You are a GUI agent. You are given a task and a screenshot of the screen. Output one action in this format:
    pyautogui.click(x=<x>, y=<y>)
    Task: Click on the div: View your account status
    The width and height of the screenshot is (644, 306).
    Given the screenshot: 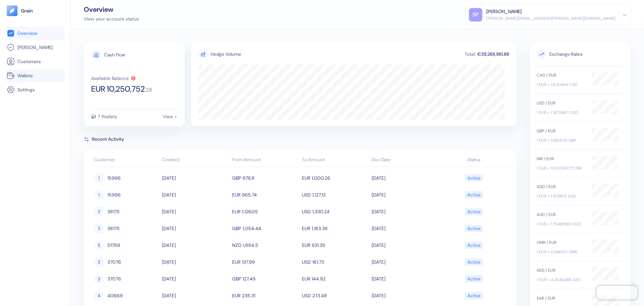 What is the action you would take?
    pyautogui.click(x=111, y=19)
    